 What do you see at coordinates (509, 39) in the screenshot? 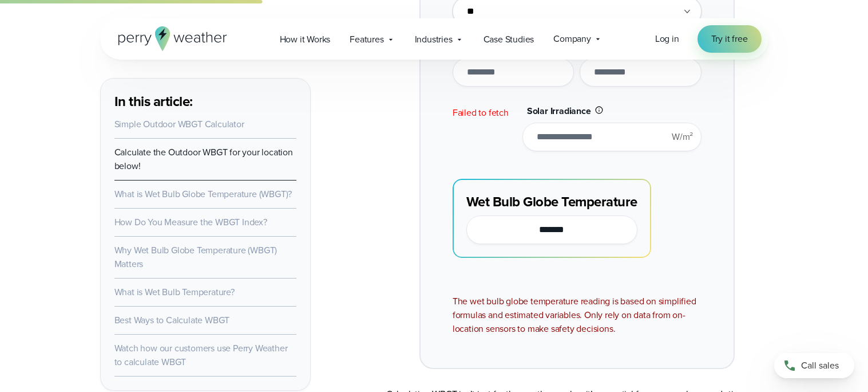
I see `a: Case Studies` at bounding box center [509, 39].